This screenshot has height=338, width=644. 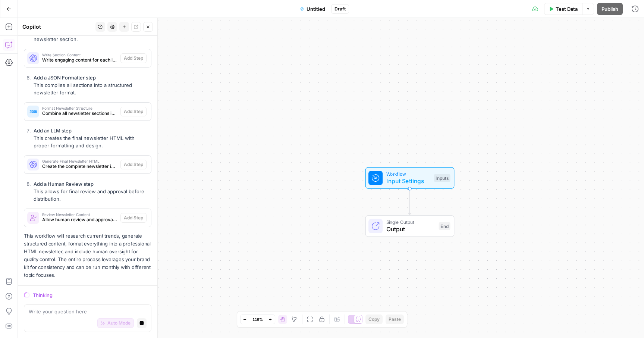 What do you see at coordinates (58, 27) in the screenshot?
I see `div: Copilot` at bounding box center [58, 27].